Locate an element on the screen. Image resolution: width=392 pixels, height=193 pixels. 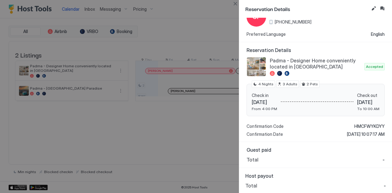
span: Check out is located at coordinates (368, 95).